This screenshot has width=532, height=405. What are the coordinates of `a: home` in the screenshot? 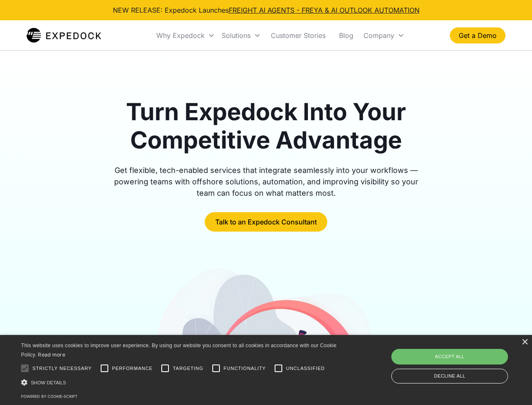 It's located at (64, 36).